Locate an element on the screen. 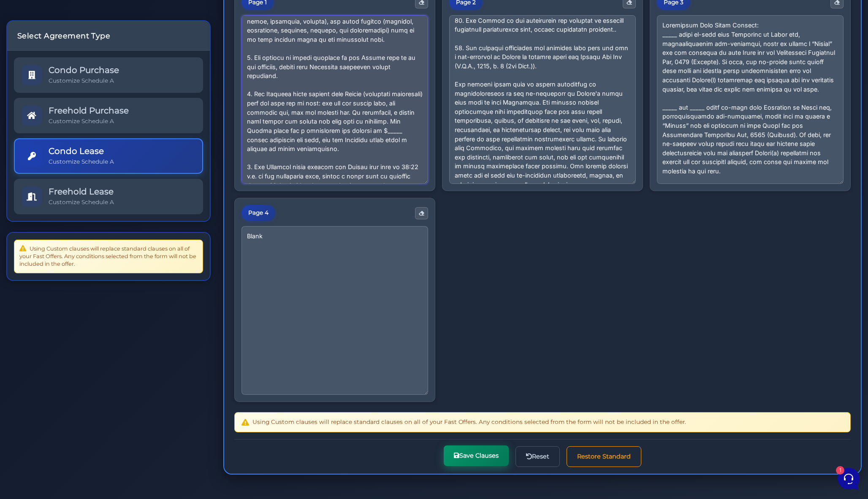 The width and height of the screenshot is (868, 499). h5: Condo Purchase is located at coordinates (83, 70).